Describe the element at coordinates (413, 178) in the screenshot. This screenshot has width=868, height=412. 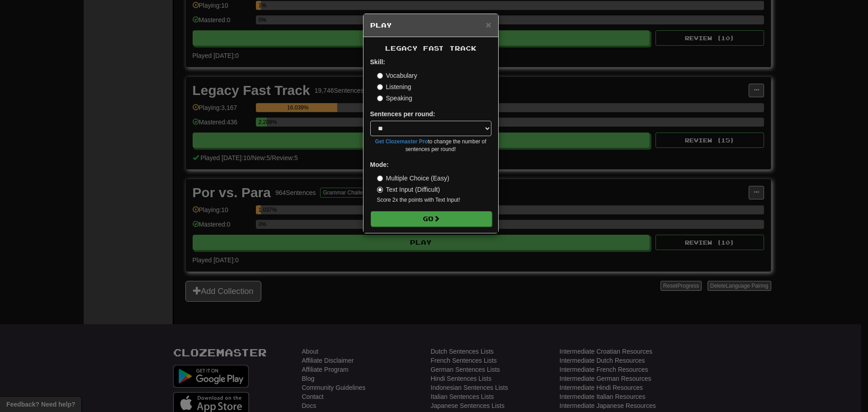
I see `label: Multiple Choice (Easy)` at that location.